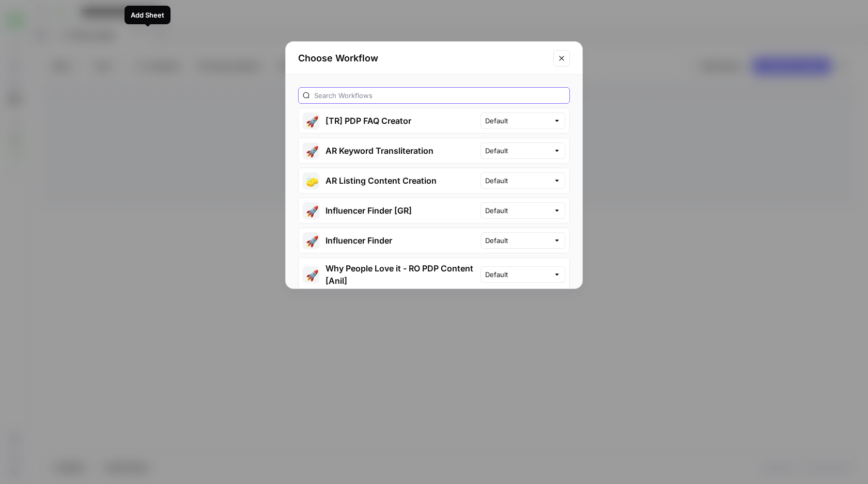  What do you see at coordinates (390, 275) in the screenshot?
I see `button: 🚀Why People Love it - RO PDP Content [Anil]` at bounding box center [390, 275].